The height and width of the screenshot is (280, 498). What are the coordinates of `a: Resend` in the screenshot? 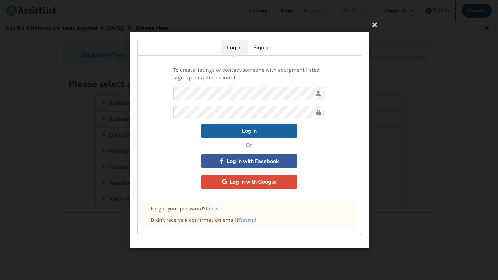 It's located at (248, 219).